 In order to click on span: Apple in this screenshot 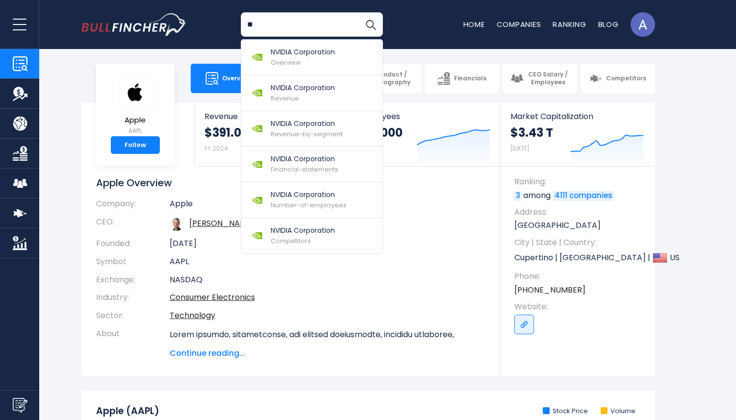, I will do `click(135, 120)`.